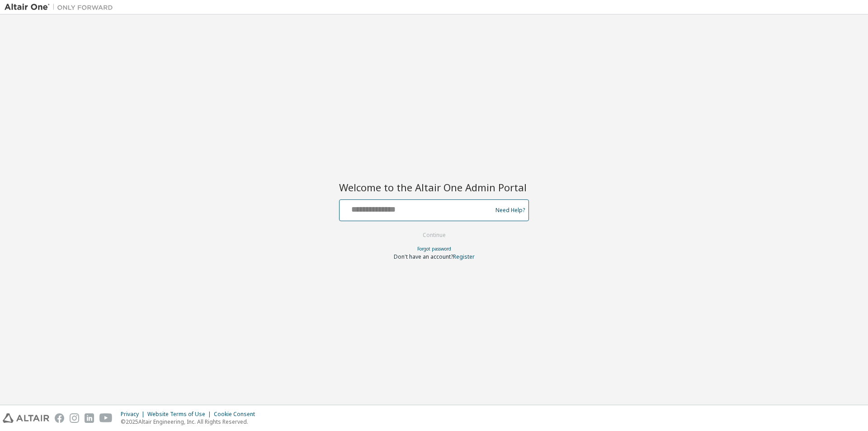 The image size is (868, 431). I want to click on img: youtube.svg, so click(106, 418).